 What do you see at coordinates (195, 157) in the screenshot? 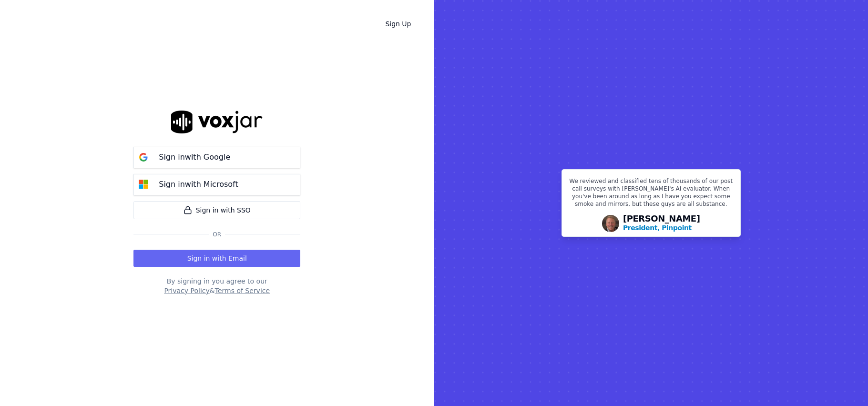
I see `p: Sign in with Google` at bounding box center [195, 157].